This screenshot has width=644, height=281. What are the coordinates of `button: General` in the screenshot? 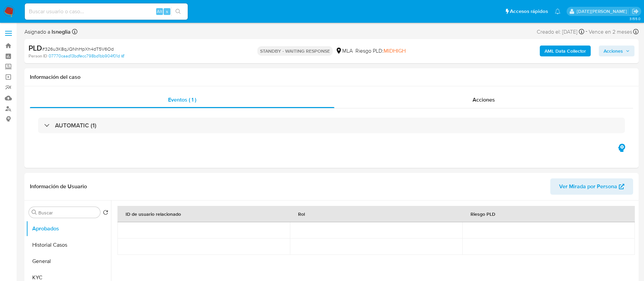 It's located at (69, 261).